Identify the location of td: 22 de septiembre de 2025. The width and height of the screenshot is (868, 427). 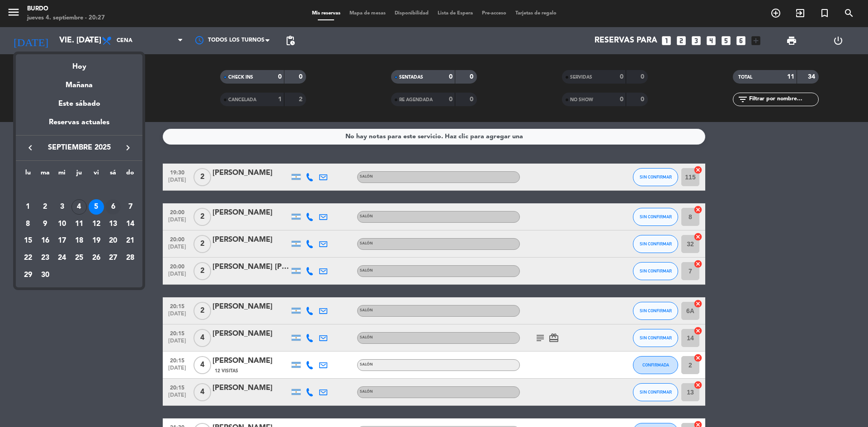
(28, 258).